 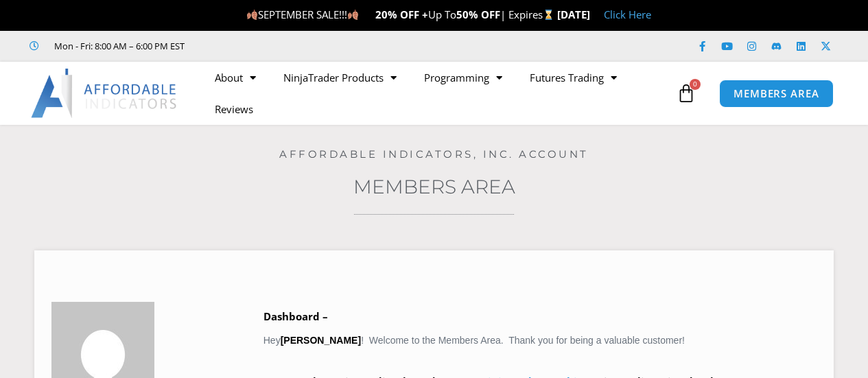 What do you see at coordinates (776, 93) in the screenshot?
I see `a: MEMBERS AREA` at bounding box center [776, 93].